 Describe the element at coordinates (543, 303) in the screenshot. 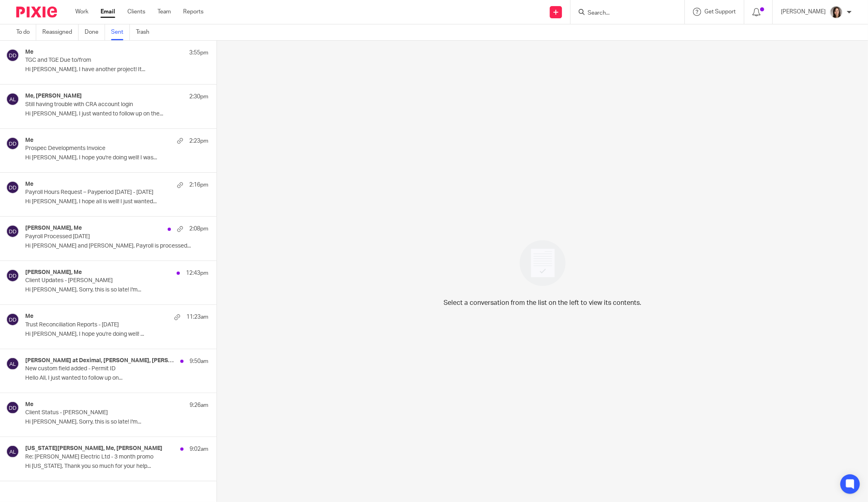

I see `p: Select a conversation from the list on the left to view its contents.` at that location.